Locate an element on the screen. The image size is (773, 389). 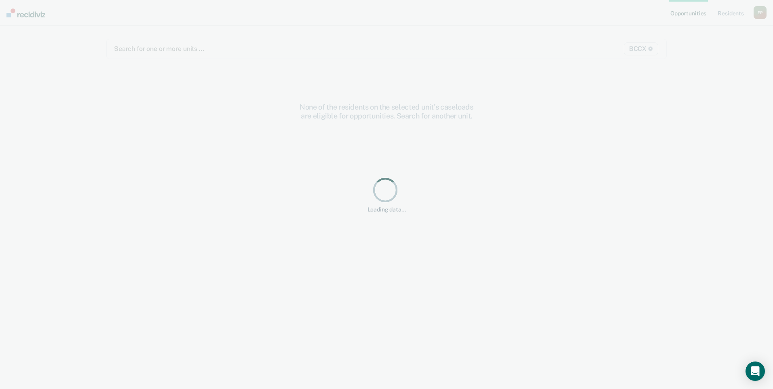
img: Recidiviz is located at coordinates (26, 13).